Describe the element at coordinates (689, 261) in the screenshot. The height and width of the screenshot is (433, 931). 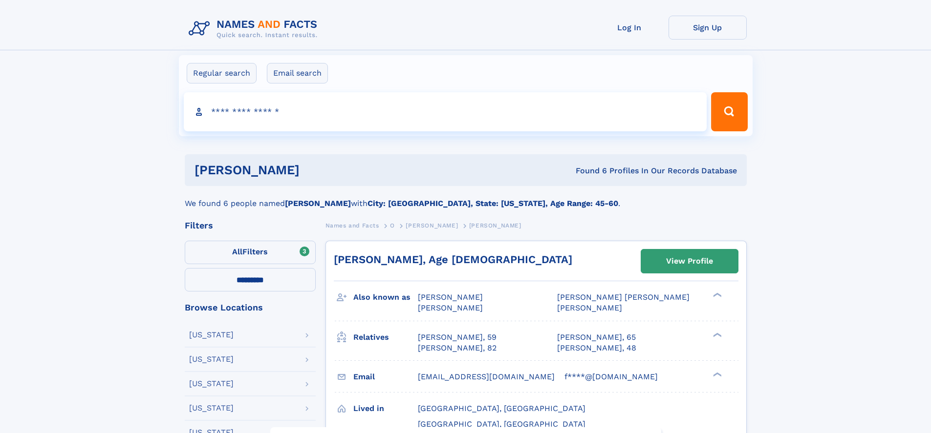
I see `div: View Profile` at that location.